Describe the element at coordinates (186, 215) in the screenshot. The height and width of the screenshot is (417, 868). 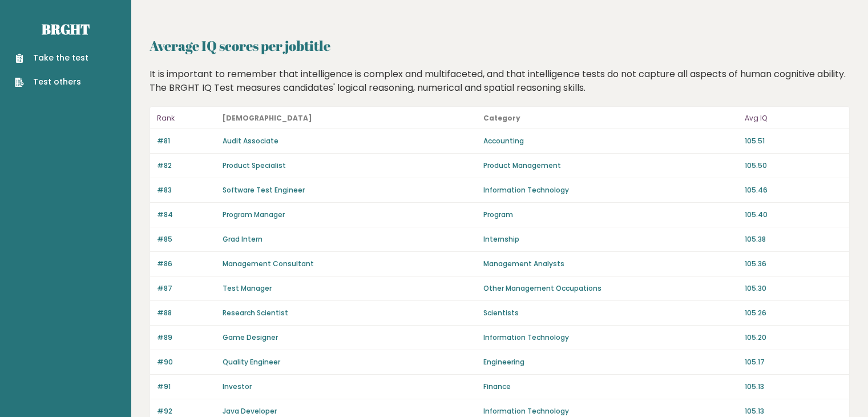
I see `p: #84` at that location.